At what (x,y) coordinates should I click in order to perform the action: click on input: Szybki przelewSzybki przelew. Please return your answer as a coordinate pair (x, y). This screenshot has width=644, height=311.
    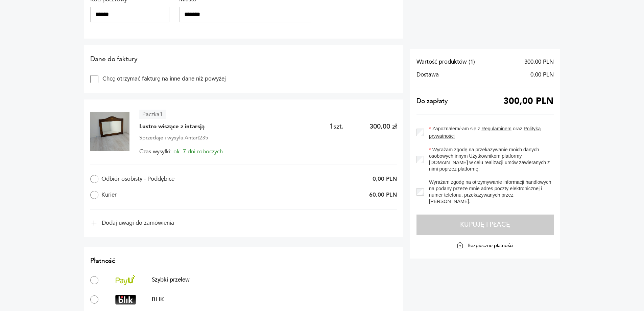
    Looking at the image, I should click on (94, 280).